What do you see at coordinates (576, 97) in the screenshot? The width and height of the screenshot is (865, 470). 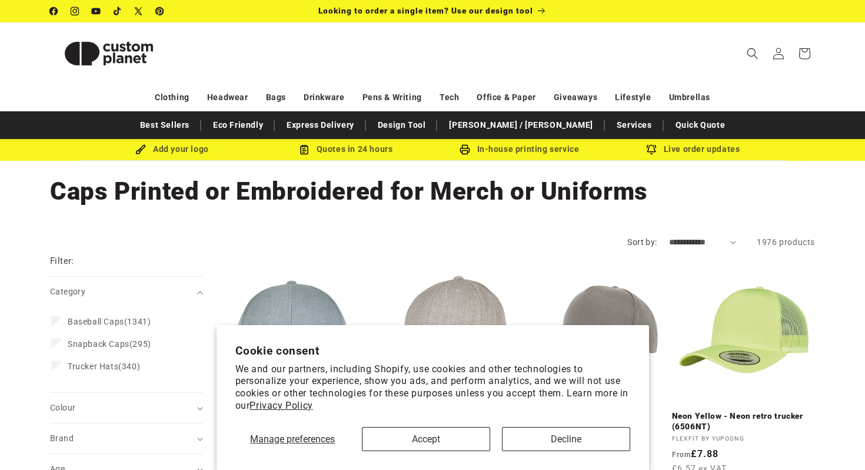 I see `a: Giveaways` at bounding box center [576, 97].